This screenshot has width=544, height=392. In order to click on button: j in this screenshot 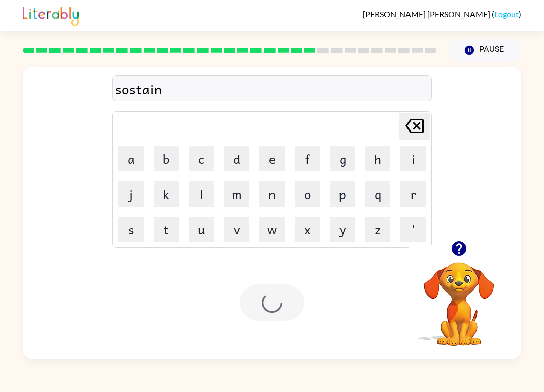, I will do `click(131, 194)`.